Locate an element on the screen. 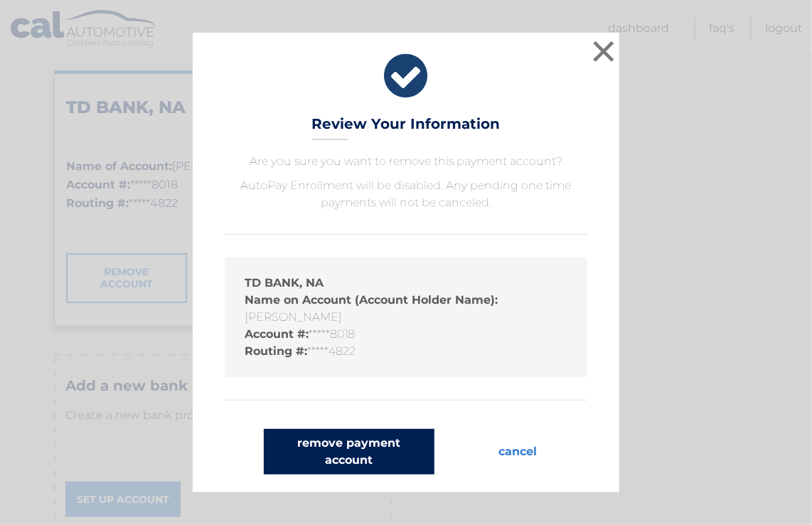 This screenshot has height=525, width=812. strong: Account #: is located at coordinates (276, 334).